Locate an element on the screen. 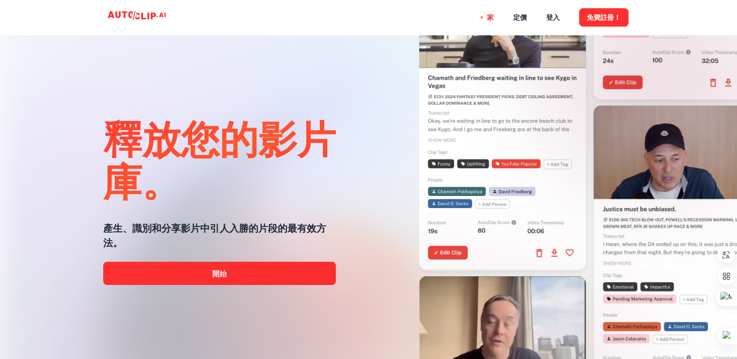 The height and width of the screenshot is (359, 737). button: 免費註冊！ is located at coordinates (604, 17).